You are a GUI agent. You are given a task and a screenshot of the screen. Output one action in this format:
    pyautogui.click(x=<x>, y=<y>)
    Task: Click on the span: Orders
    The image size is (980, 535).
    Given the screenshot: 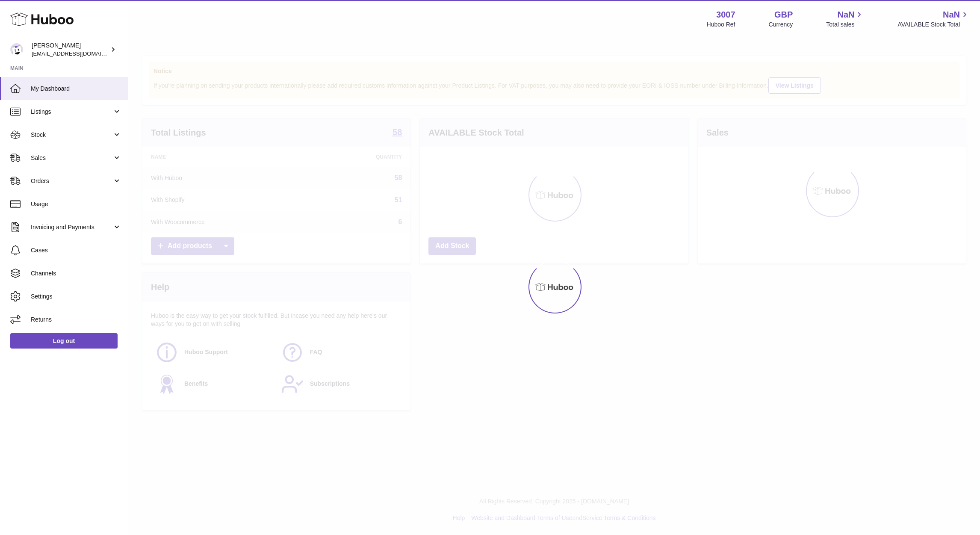 What is the action you would take?
    pyautogui.click(x=72, y=181)
    